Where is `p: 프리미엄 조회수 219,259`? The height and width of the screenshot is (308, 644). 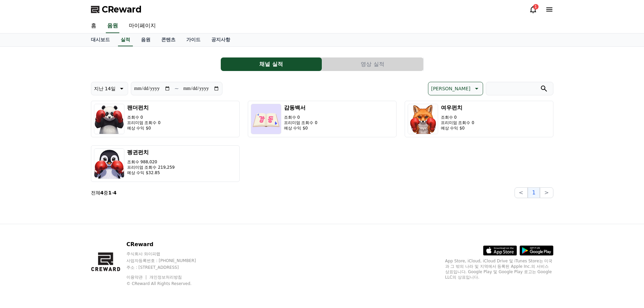
p: 프리미엄 조회수 219,259 is located at coordinates (151, 167).